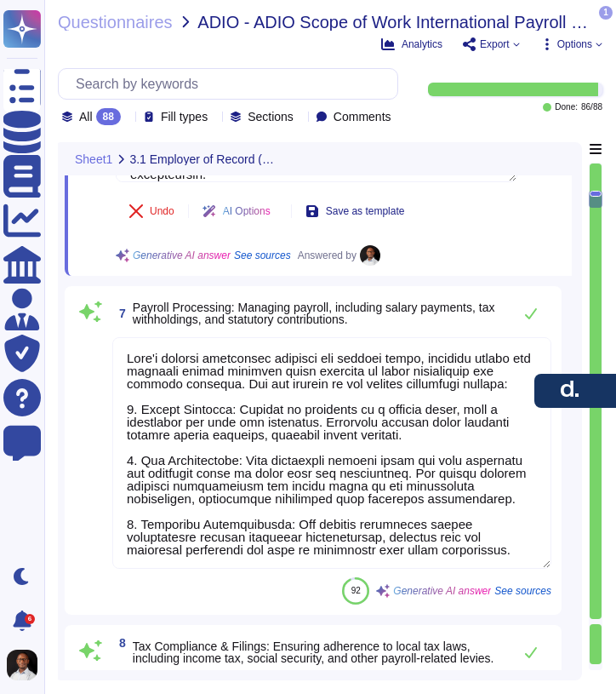  What do you see at coordinates (204, 159) in the screenshot?
I see `span: 3.1 Employer of Record (EOR) Services` at bounding box center [204, 159].